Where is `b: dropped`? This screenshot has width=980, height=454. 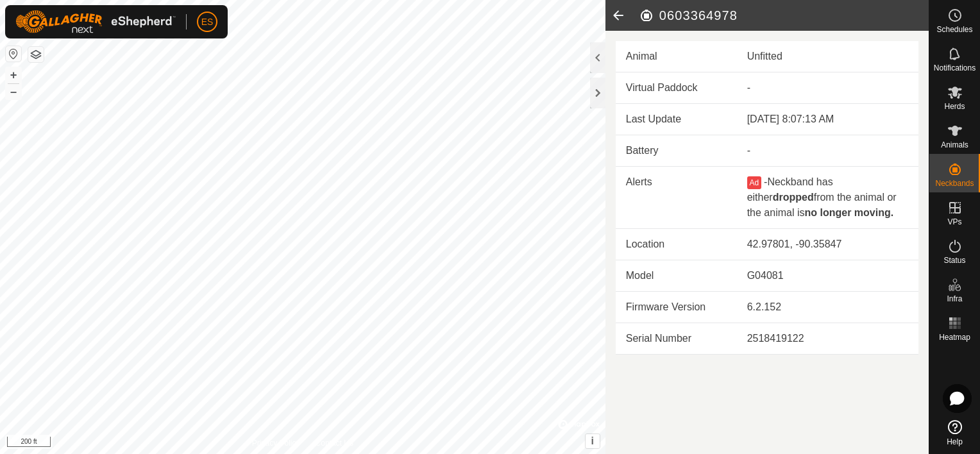
b: dropped is located at coordinates (793, 197).